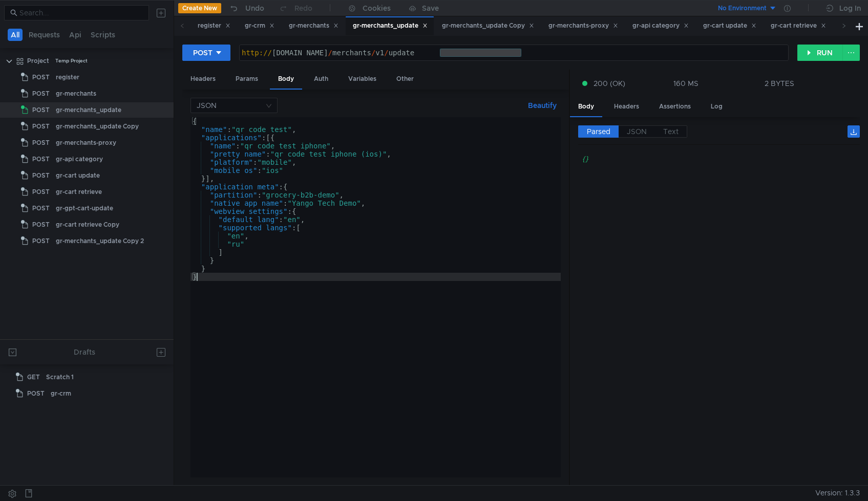 Image resolution: width=868 pixels, height=501 pixels. Describe the element at coordinates (820, 52) in the screenshot. I see `button: RUN` at that location.